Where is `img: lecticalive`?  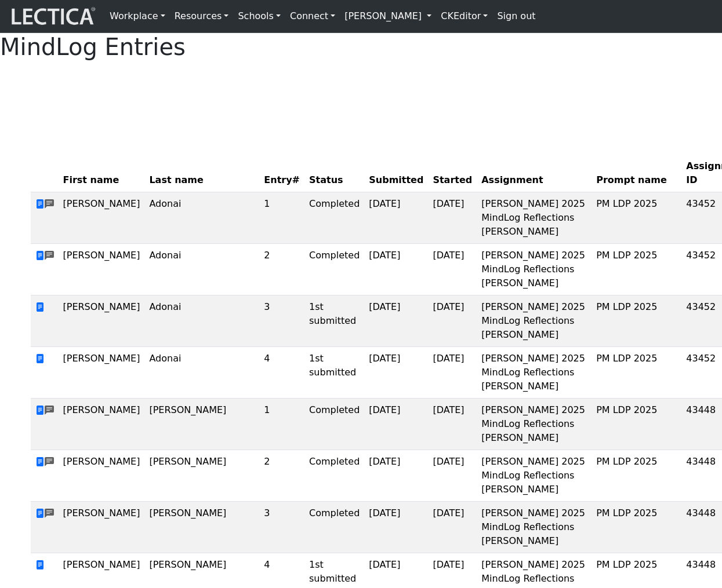 img: lecticalive is located at coordinates (52, 16).